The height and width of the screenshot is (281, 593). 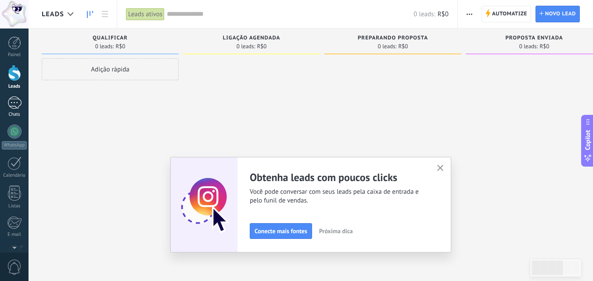 What do you see at coordinates (336, 231) in the screenshot?
I see `span: Próxima dica` at bounding box center [336, 231].